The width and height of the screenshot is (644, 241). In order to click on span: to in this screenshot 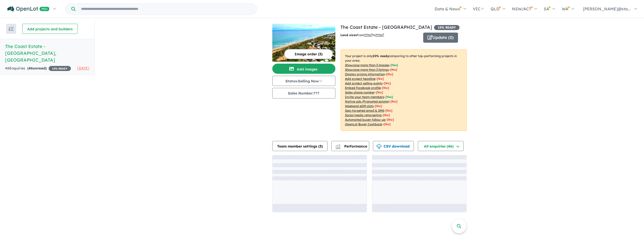, I will do `click(378, 35)`.